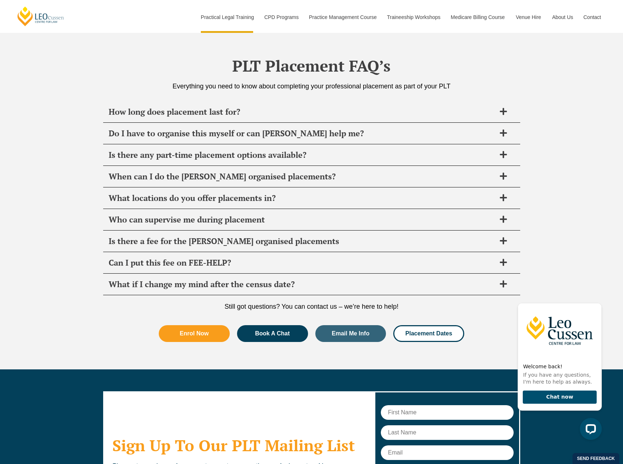 This screenshot has width=623, height=464. What do you see at coordinates (528, 17) in the screenshot?
I see `a: Venue Hire` at bounding box center [528, 17].